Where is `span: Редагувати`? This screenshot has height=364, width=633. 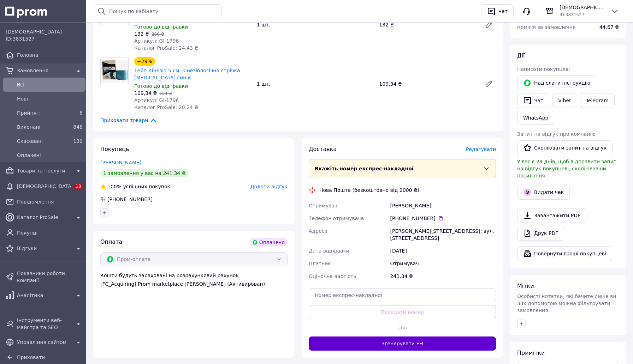
span: Редагувати is located at coordinates (481, 150).